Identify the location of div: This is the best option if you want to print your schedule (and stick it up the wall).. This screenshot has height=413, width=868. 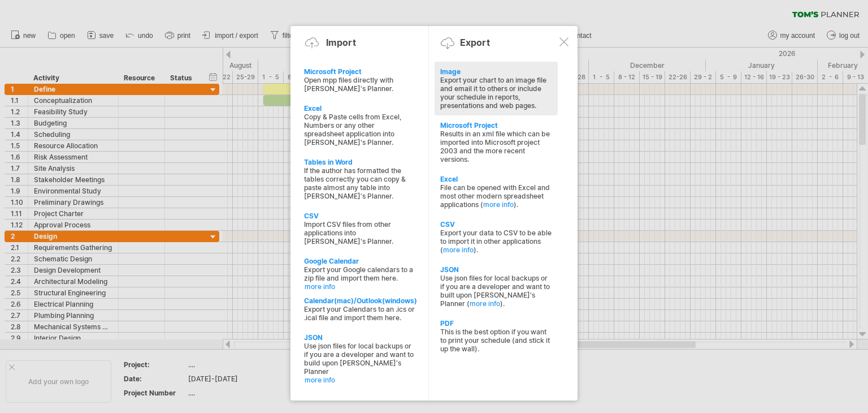
(496, 340).